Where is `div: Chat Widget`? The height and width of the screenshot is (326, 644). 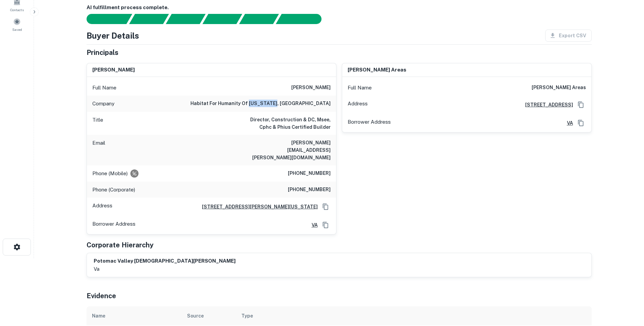
div: Chat Widget is located at coordinates (626, 288).